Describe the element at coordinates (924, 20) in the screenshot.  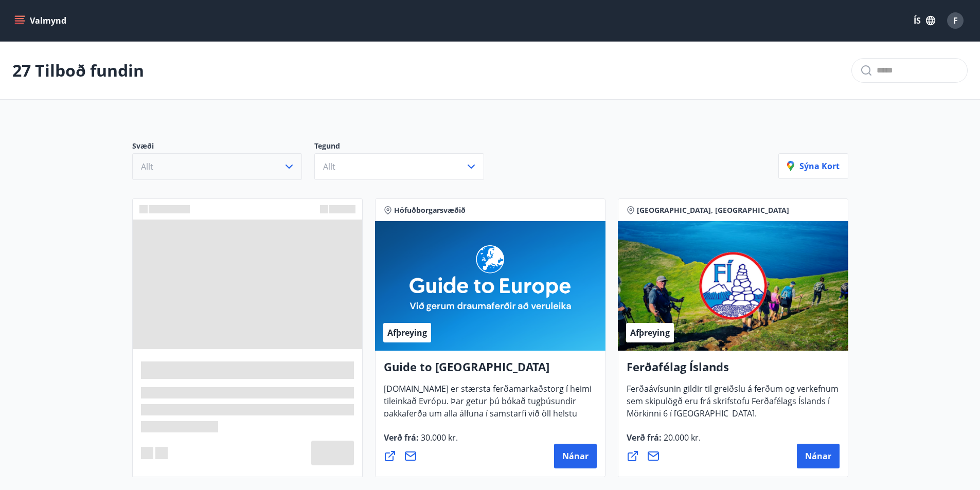
I see `button: ÍS` at that location.